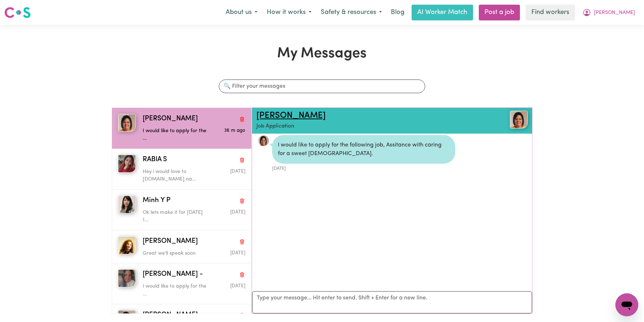 This screenshot has width=644, height=322. What do you see at coordinates (370, 126) in the screenshot?
I see `p: Job Application` at bounding box center [370, 126].